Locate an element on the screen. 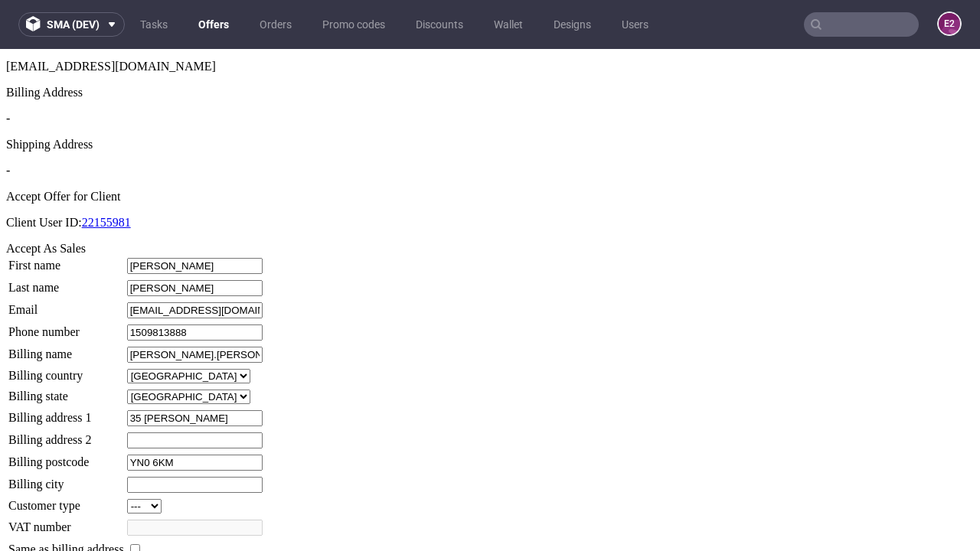 This screenshot has height=551, width=980. button: sma (dev) is located at coordinates (71, 24).